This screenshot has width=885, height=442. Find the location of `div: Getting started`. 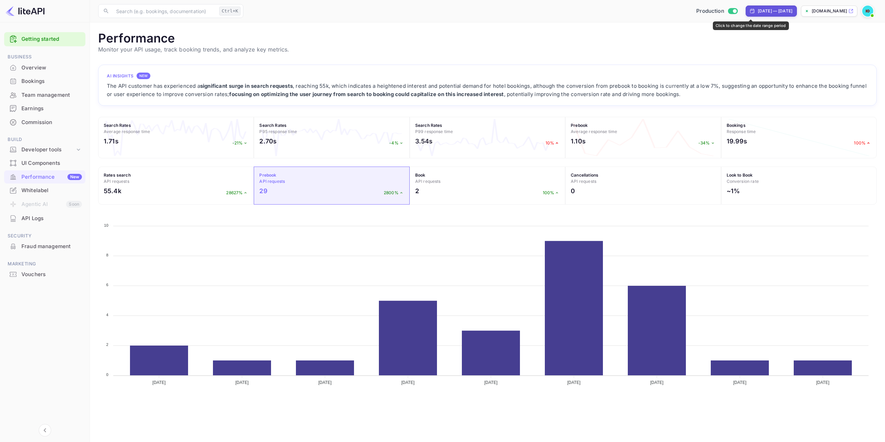

div: Getting started is located at coordinates (45, 39).